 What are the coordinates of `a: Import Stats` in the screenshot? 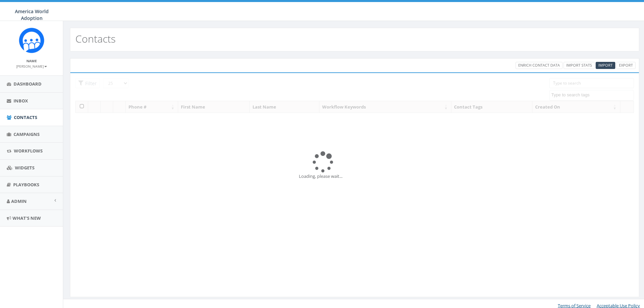 It's located at (579, 65).